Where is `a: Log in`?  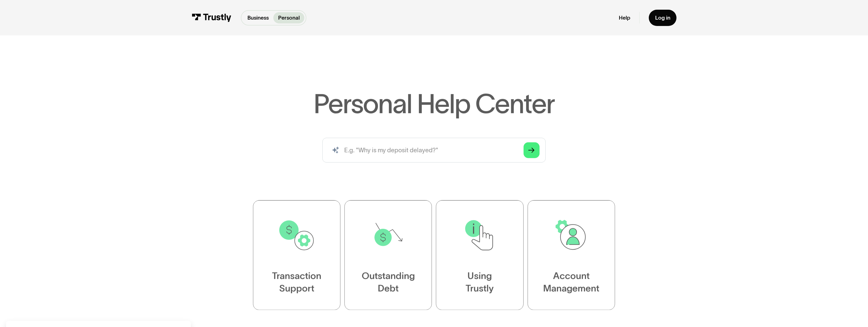
a: Log in is located at coordinates (663, 18).